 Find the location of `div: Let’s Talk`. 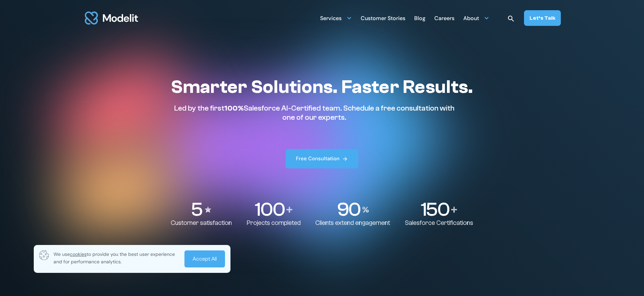

div: Let’s Talk is located at coordinates (542, 18).